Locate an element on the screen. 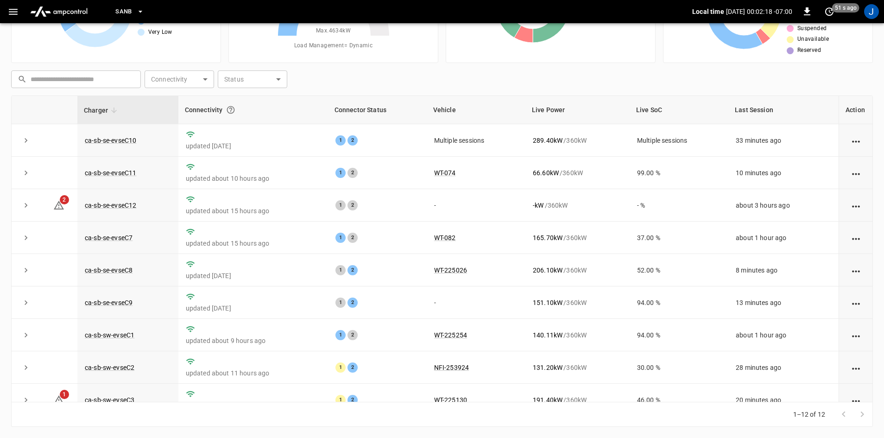 The width and height of the screenshot is (884, 438). p: updated about 11 hours ago is located at coordinates (253, 373).